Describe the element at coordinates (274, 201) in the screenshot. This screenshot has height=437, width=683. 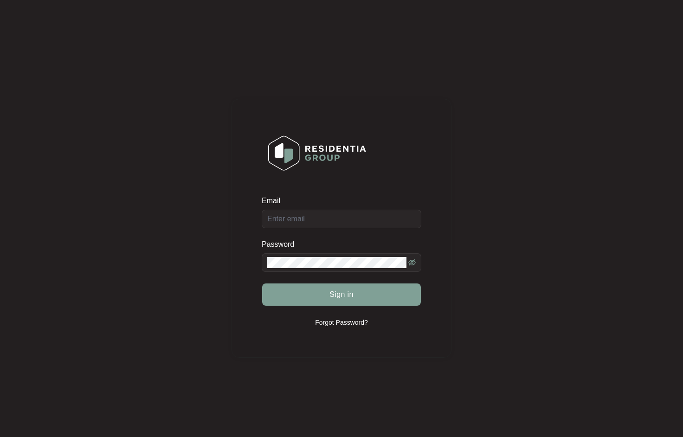
I see `label: Email` at that location.